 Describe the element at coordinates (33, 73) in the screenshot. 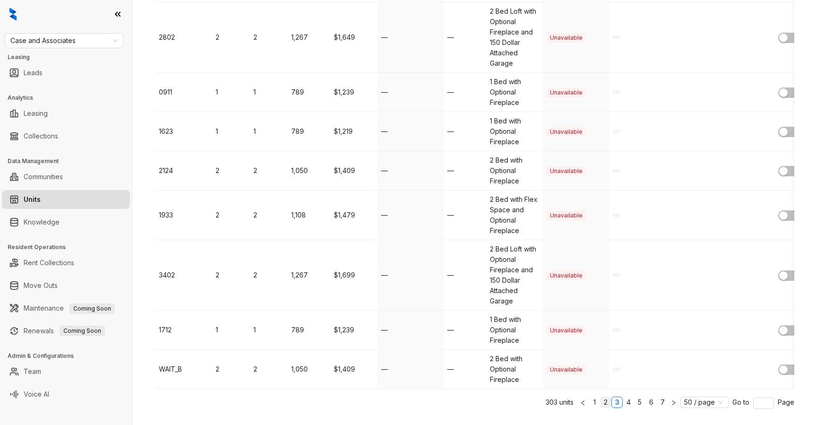

I see `a: Leads` at that location.